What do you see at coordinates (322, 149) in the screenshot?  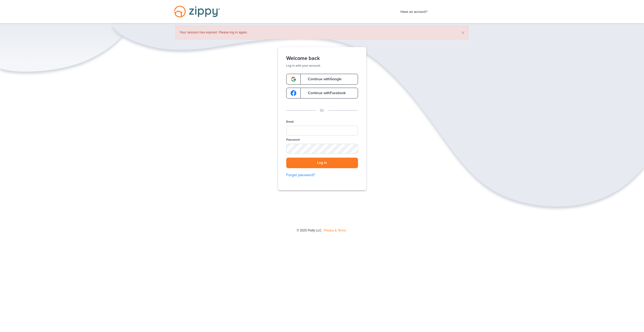 I see `input: Password` at bounding box center [322, 149].